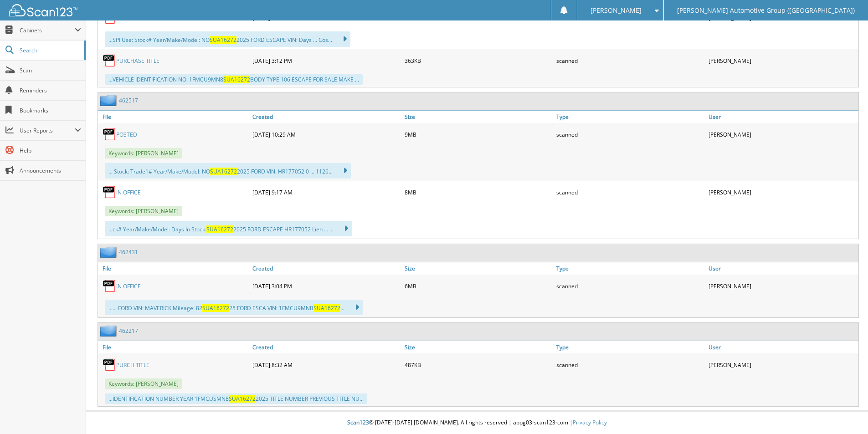  What do you see at coordinates (227, 39) in the screenshot?
I see `div: ...SPI Use: Stock# Year/Make/Model: NO 2025 FORD ESCAPE VIN: Days ... Cos...` at bounding box center [227, 39].